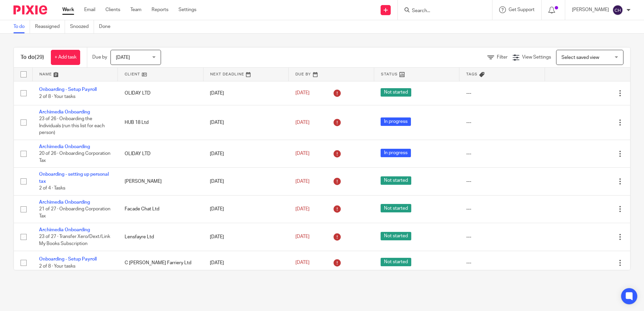 The height and width of the screenshot is (311, 644). I want to click on a: Reassigned, so click(50, 26).